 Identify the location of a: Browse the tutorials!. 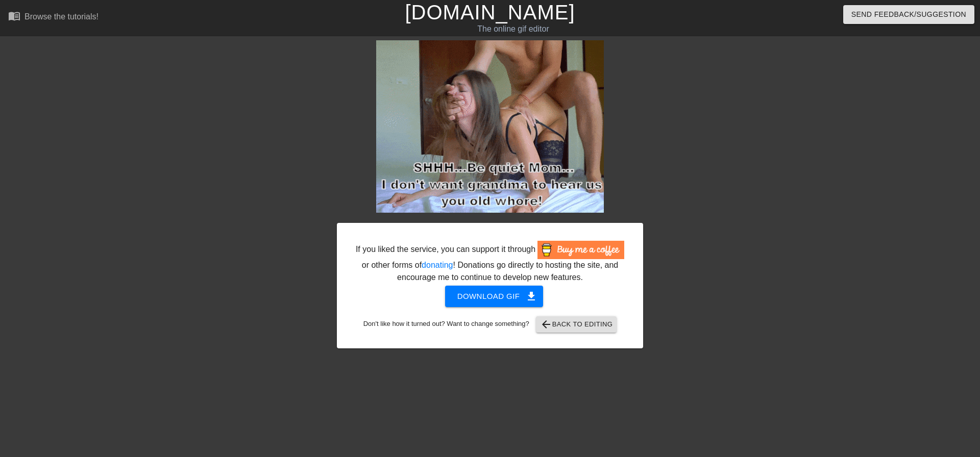
(53, 18).